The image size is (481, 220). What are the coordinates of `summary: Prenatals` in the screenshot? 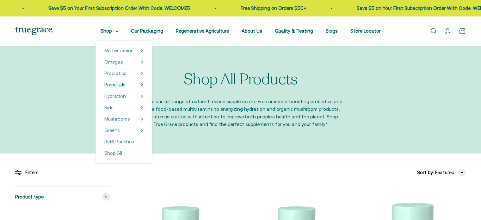 It's located at (124, 85).